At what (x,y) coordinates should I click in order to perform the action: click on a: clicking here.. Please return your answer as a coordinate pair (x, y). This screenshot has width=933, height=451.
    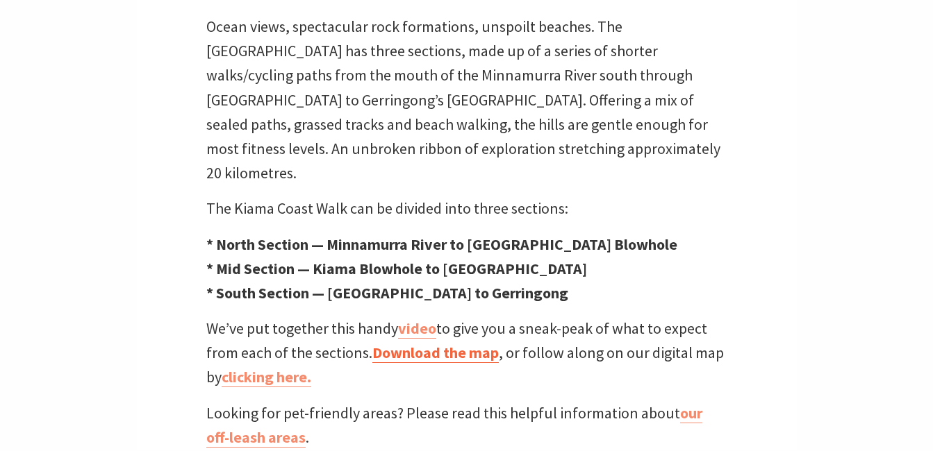
    Looking at the image, I should click on (266, 377).